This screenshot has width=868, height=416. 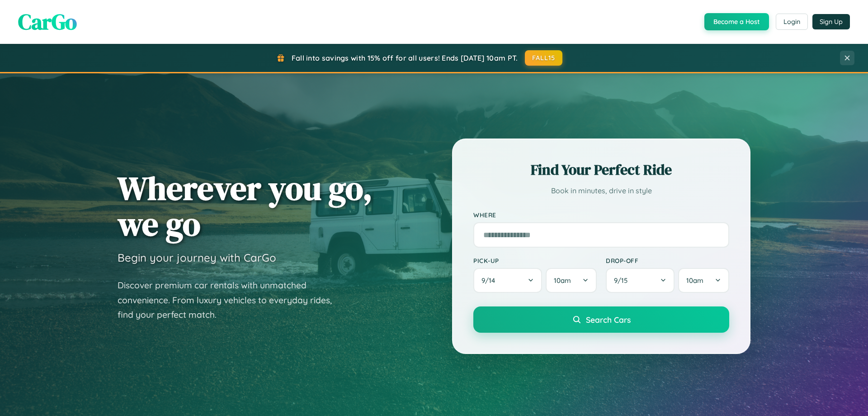 What do you see at coordinates (608, 320) in the screenshot?
I see `span: Search Cars` at bounding box center [608, 320].